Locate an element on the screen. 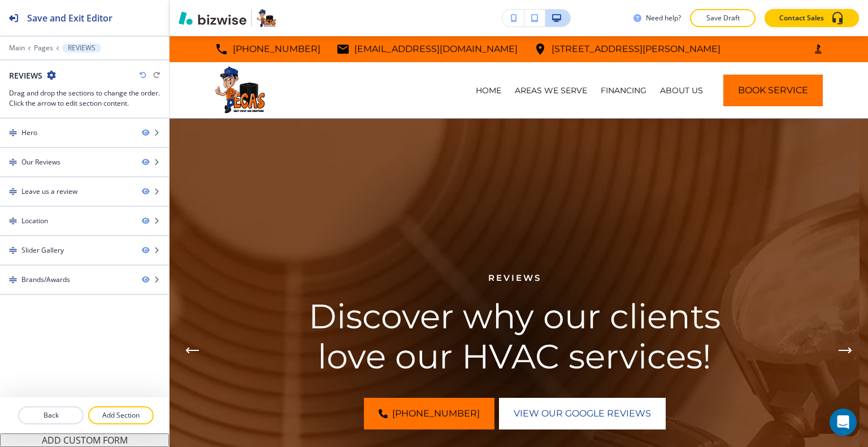 The image size is (868, 447). button: REVIEWS is located at coordinates (81, 48).